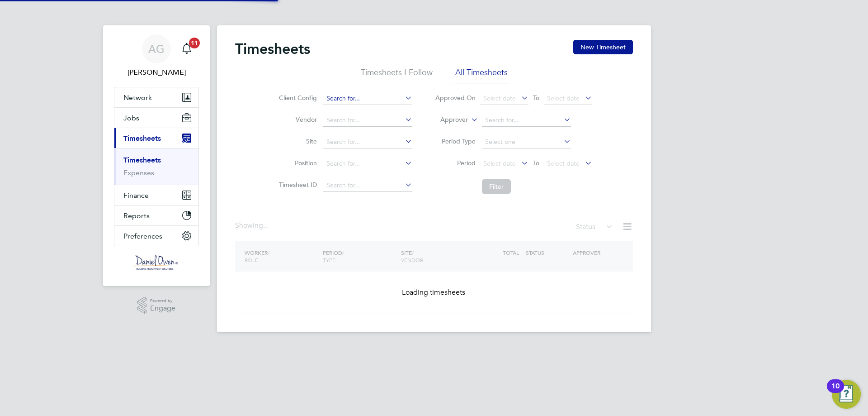 This screenshot has width=868, height=416. I want to click on span: Finance, so click(136, 195).